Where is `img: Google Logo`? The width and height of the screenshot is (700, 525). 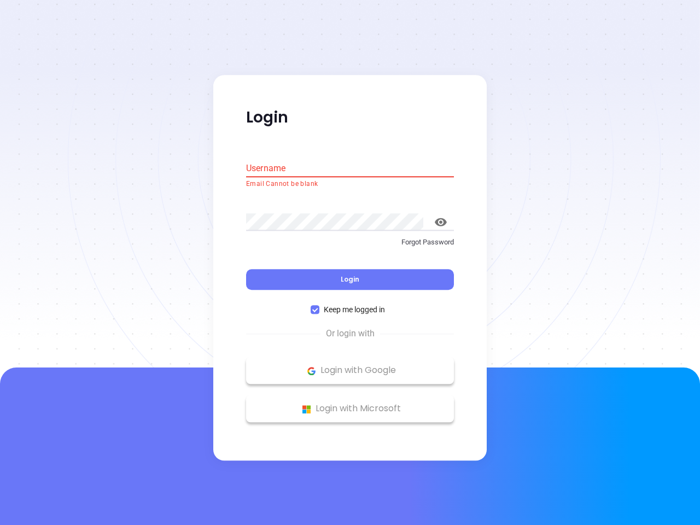
img: Google Logo is located at coordinates (311, 371).